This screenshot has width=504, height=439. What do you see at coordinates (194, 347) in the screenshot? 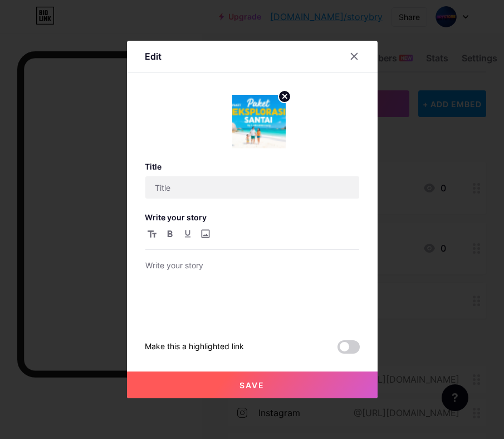
I see `div: Make this a highlighted link` at bounding box center [194, 347].